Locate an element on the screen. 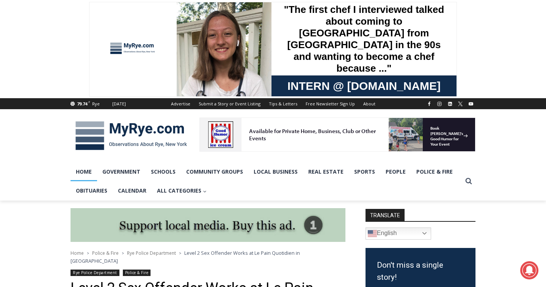 This screenshot has width=546, height=287. nav: Primary Navigation is located at coordinates (266, 181).